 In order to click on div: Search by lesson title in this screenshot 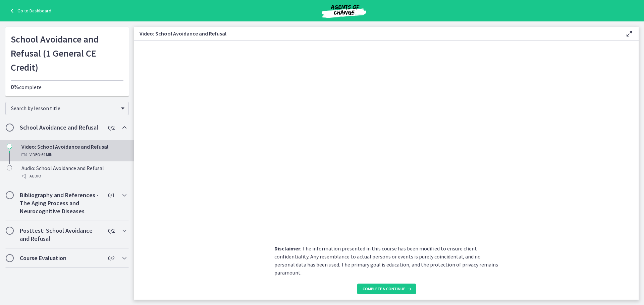, I will do `click(67, 108)`.